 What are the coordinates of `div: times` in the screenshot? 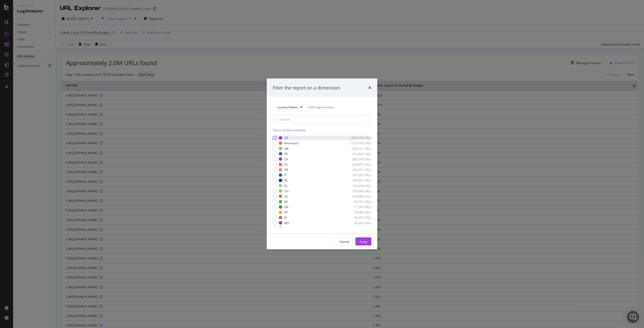 It's located at (370, 88).